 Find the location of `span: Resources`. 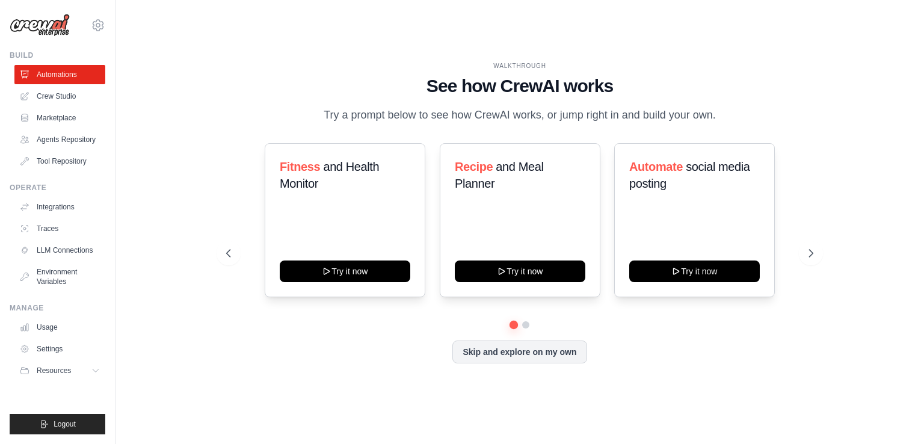

span: Resources is located at coordinates (54, 370).